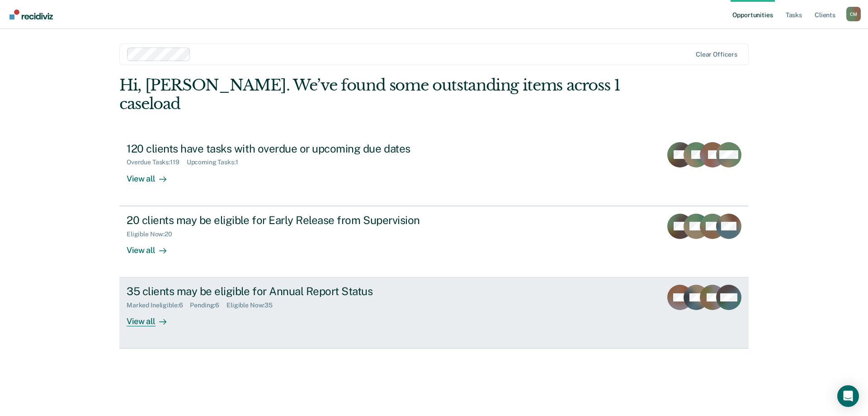 The image size is (868, 416). What do you see at coordinates (434, 312) in the screenshot?
I see `a: 35 clients may be eligible for Annual Report StatusMarked Ineligible:6Pending:6Eligible Now:35Vie...` at bounding box center [434, 312].